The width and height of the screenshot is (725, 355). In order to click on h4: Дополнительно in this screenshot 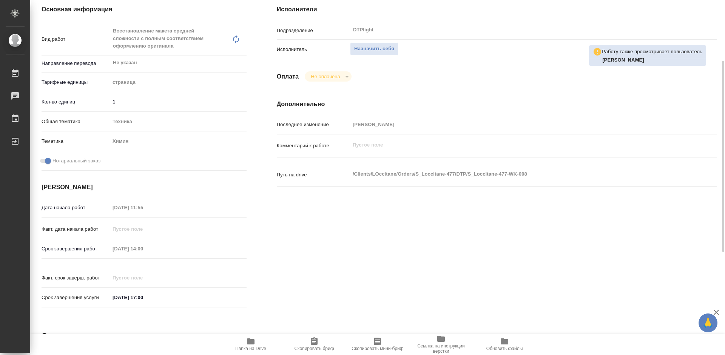, I will do `click(497, 104)`.